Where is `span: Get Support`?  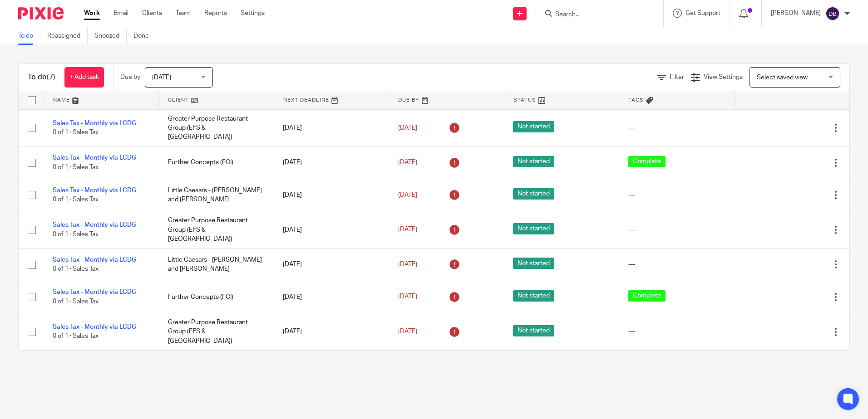 span: Get Support is located at coordinates (703, 13).